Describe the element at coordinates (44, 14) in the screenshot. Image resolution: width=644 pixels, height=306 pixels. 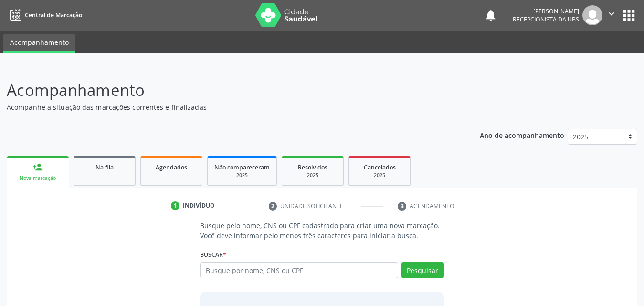
I see `a: Central de Marcação` at that location.